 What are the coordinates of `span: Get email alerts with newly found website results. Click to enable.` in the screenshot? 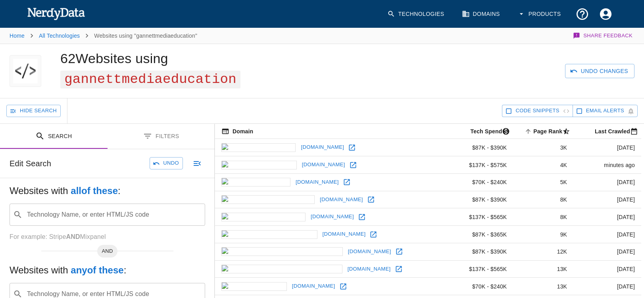 It's located at (605, 111).